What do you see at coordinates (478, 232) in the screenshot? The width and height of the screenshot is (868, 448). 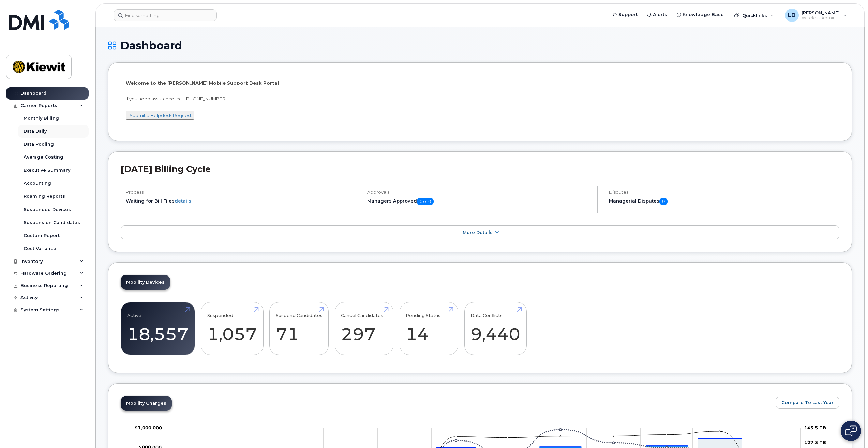 I see `span: More Details` at bounding box center [478, 232].